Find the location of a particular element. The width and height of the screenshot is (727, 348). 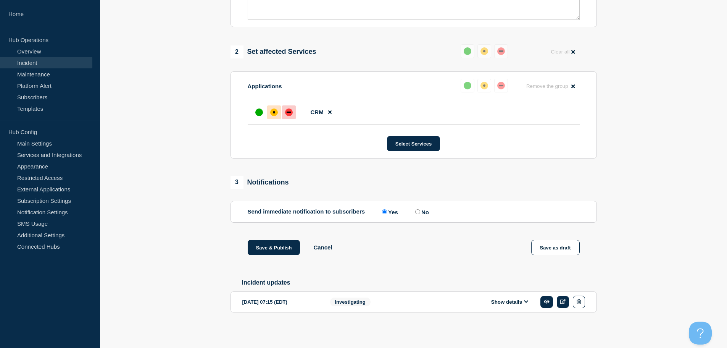

button: Save as draft is located at coordinates (555, 247).